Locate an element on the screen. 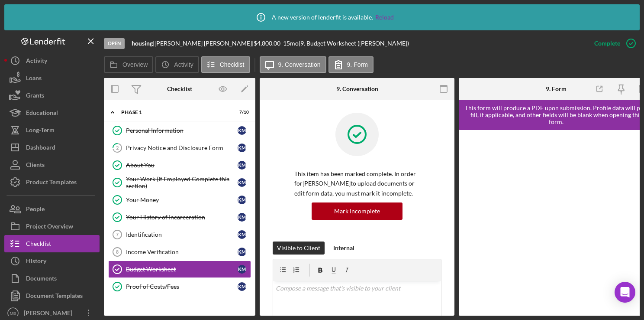 The height and width of the screenshot is (320, 644). a: Documents is located at coordinates (52, 278).